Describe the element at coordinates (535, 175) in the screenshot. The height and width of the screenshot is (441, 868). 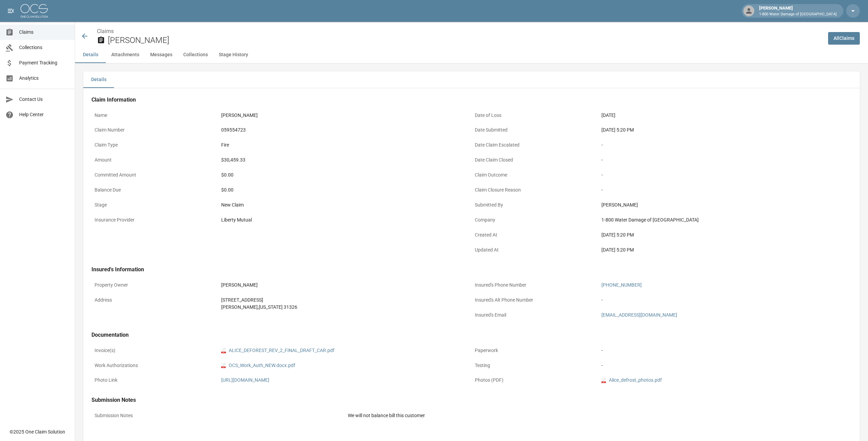
I see `p: Claim Outcome` at that location.